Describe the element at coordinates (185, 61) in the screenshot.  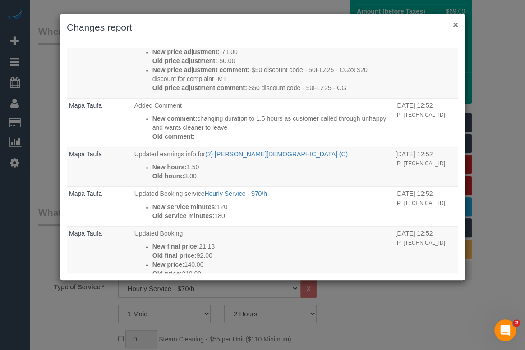
I see `strong: Old price adjustment:` at that location.